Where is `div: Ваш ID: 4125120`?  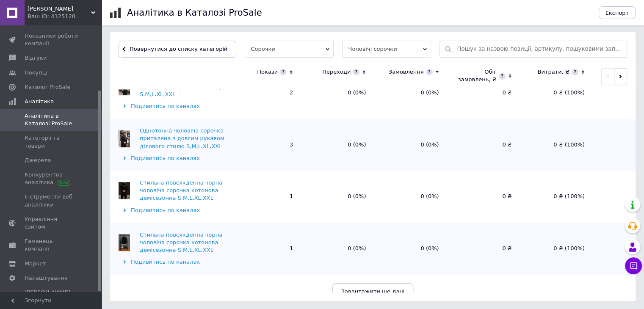 div: Ваш ID: 4125120 is located at coordinates (64, 17).